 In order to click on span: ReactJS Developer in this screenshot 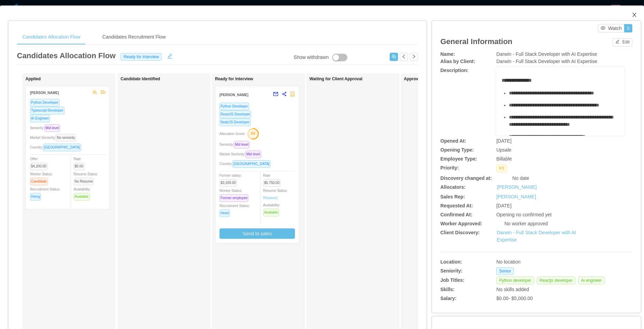, I will do `click(235, 114)`.